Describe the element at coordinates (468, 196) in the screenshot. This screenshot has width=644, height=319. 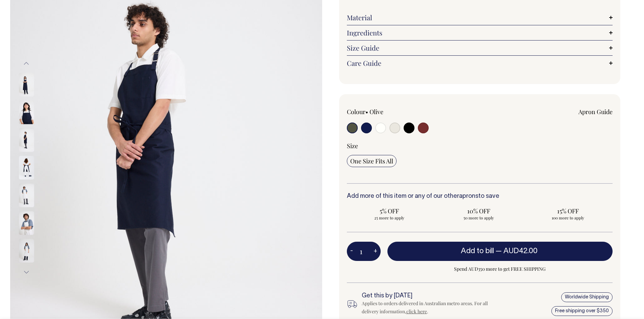
I see `a: aprons` at that location.